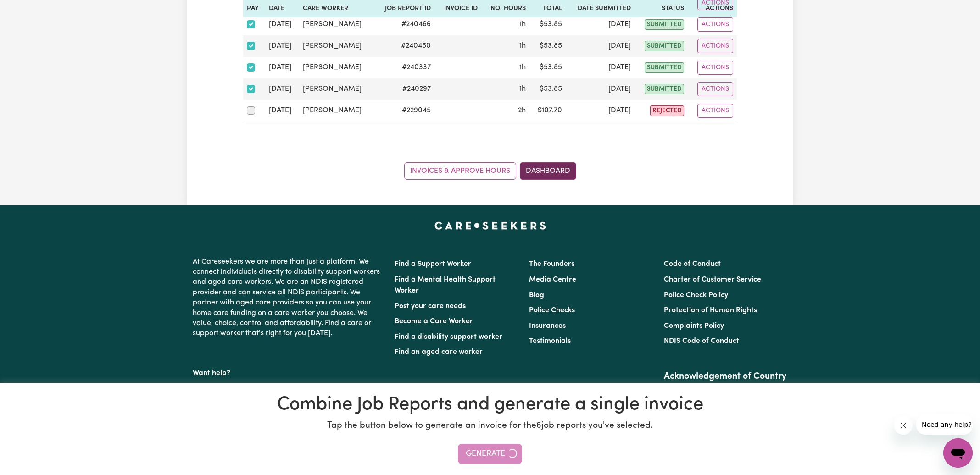 The width and height of the screenshot is (980, 475). I want to click on a: Protection of Human Rights, so click(710, 310).